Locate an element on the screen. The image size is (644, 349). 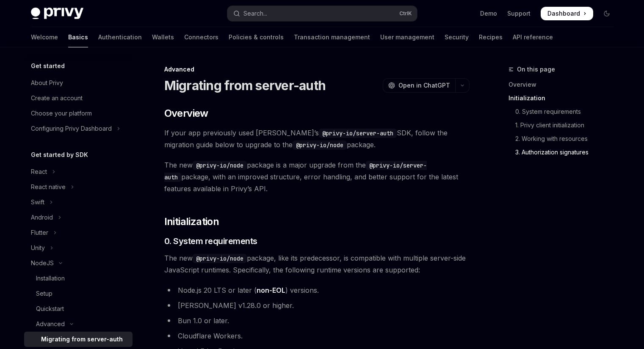
div: NodeJS is located at coordinates (42, 264).